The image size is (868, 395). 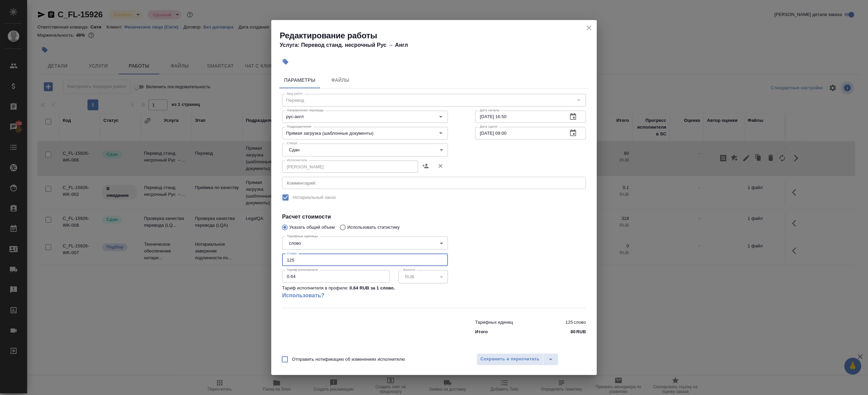 I want to click on h2: Редактирование работы, so click(x=438, y=36).